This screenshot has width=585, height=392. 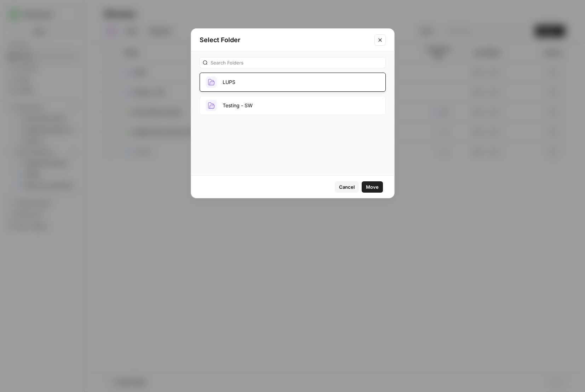 What do you see at coordinates (293, 106) in the screenshot?
I see `button: Testing - SW` at bounding box center [293, 106].